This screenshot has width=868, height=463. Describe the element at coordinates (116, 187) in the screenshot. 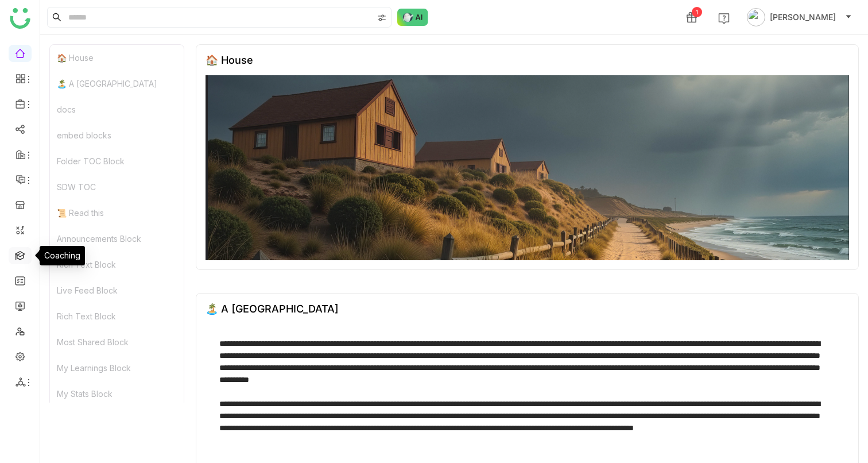

I see `div: SDW TOC` at that location.